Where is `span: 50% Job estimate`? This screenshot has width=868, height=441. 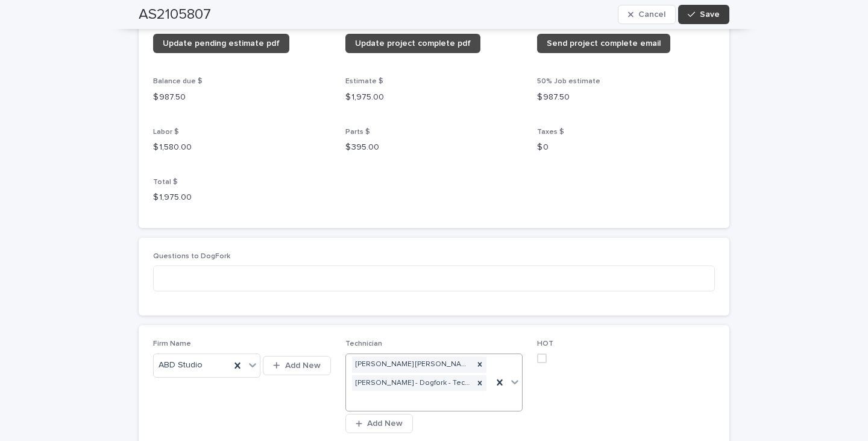 span: 50% Job estimate is located at coordinates (569, 81).